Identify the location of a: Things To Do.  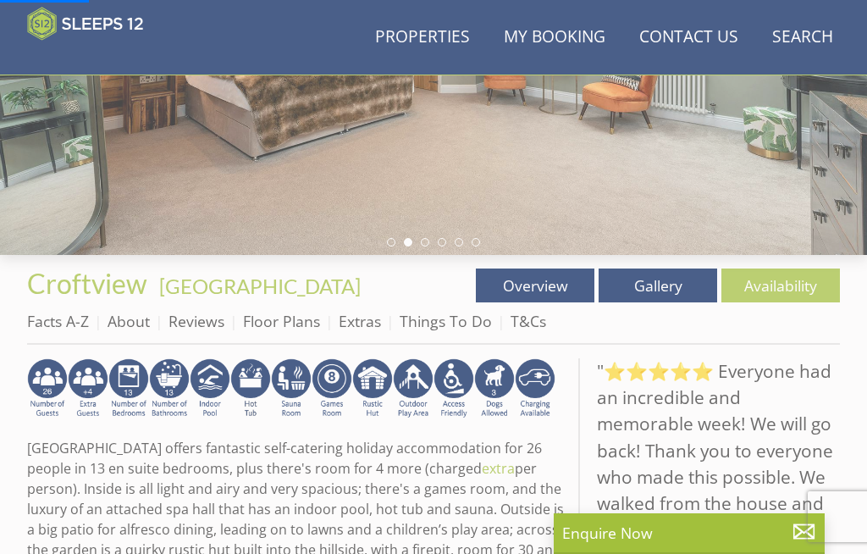
(445, 321).